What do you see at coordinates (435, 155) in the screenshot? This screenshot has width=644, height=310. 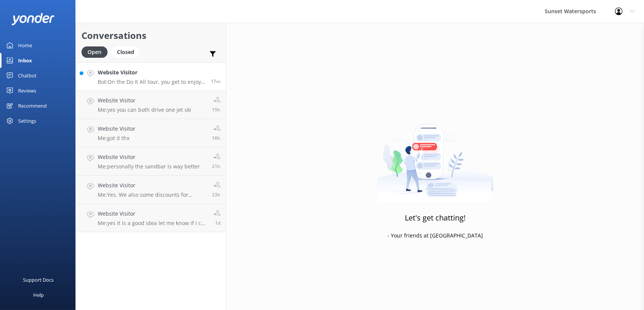 I see `img: artwork of a man stealing a conversation from at giant smartphone` at bounding box center [435, 155].